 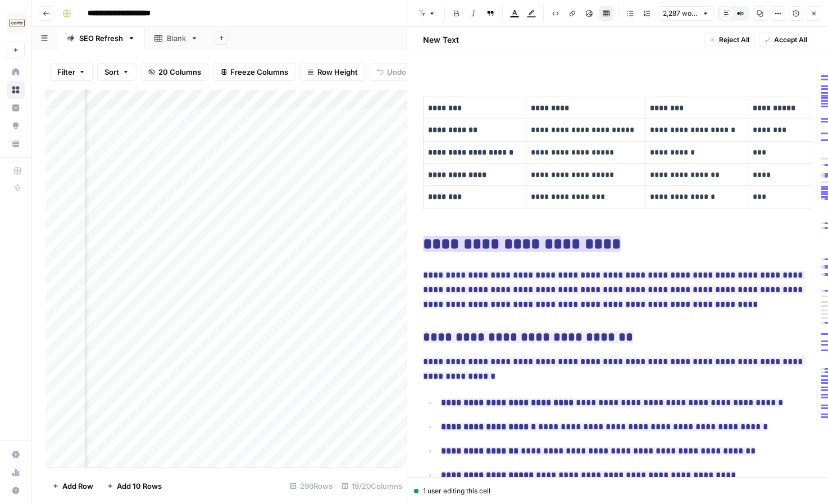 I want to click on a: Home, so click(x=16, y=72).